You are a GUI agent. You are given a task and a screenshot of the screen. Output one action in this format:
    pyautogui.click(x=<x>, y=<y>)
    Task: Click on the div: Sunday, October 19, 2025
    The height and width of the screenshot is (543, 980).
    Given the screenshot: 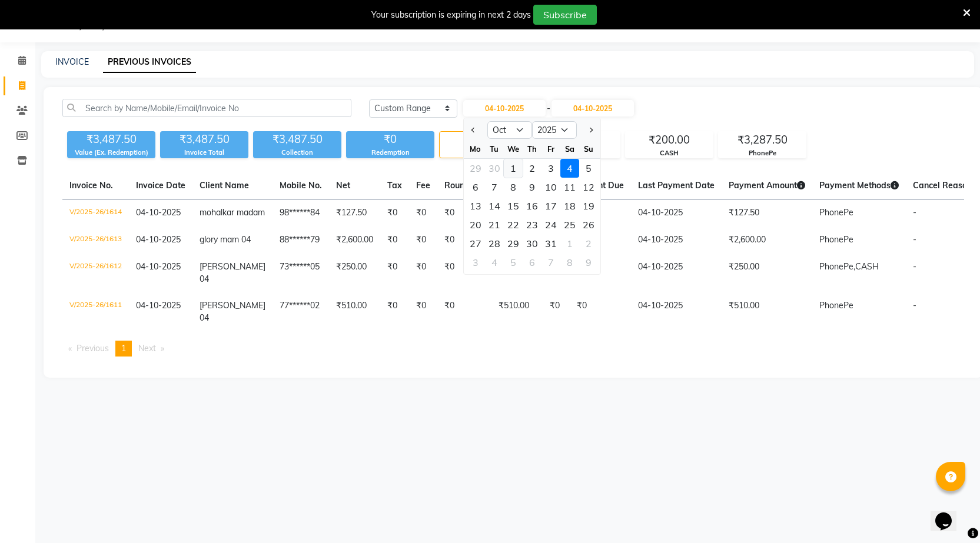 What is the action you would take?
    pyautogui.click(x=589, y=206)
    